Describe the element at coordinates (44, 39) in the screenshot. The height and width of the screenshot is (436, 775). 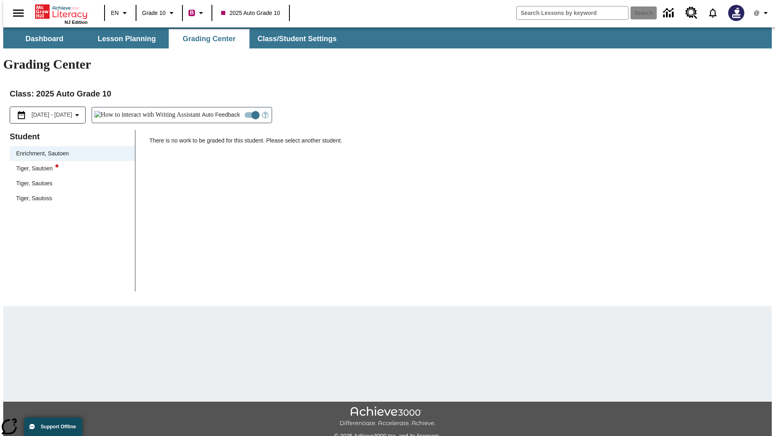
I see `button: Dashboard` at that location.